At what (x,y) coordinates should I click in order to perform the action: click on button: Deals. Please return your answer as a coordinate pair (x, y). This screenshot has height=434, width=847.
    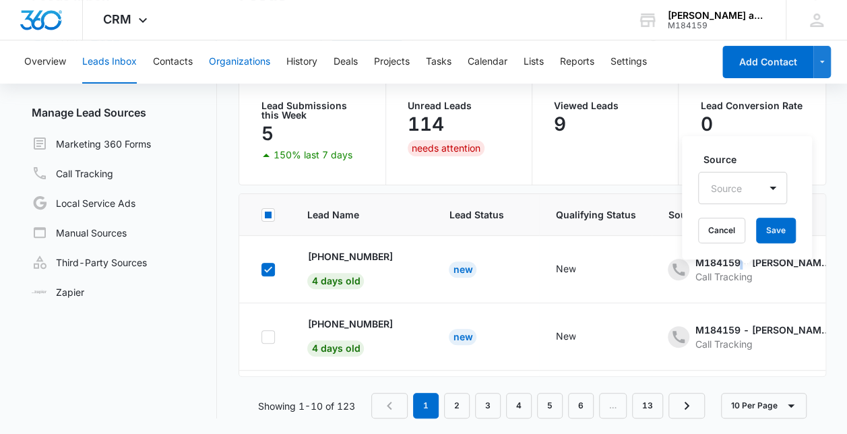
    Looking at the image, I should click on (346, 62).